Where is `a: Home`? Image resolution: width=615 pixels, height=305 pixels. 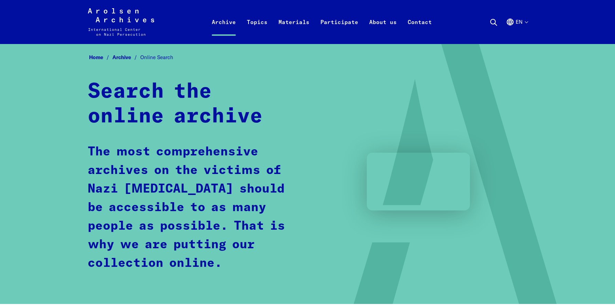
a: Home is located at coordinates (101, 57).